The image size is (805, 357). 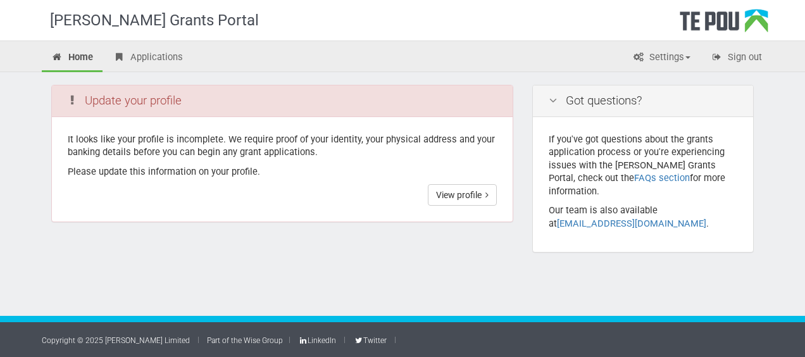 What do you see at coordinates (736, 58) in the screenshot?
I see `a: Sign out` at bounding box center [736, 58].